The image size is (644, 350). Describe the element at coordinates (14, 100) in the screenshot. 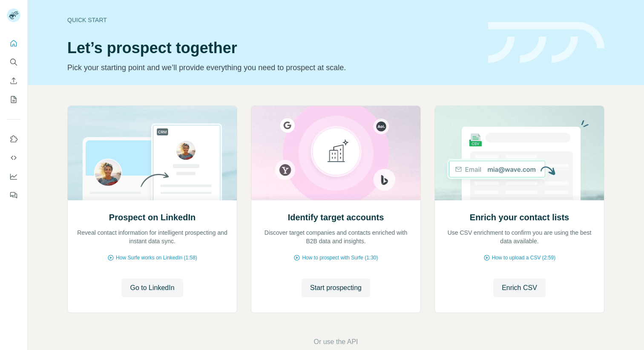

I see `button: My lists` at that location.